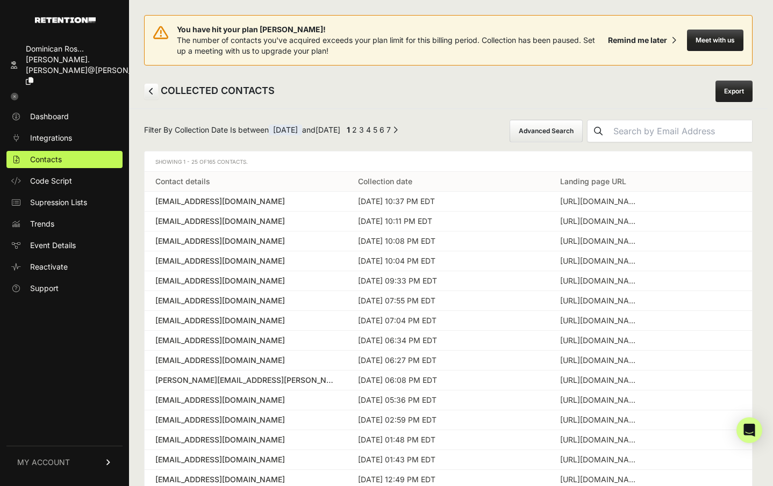  Describe the element at coordinates (642, 40) in the screenshot. I see `button: Remind me later` at that location.